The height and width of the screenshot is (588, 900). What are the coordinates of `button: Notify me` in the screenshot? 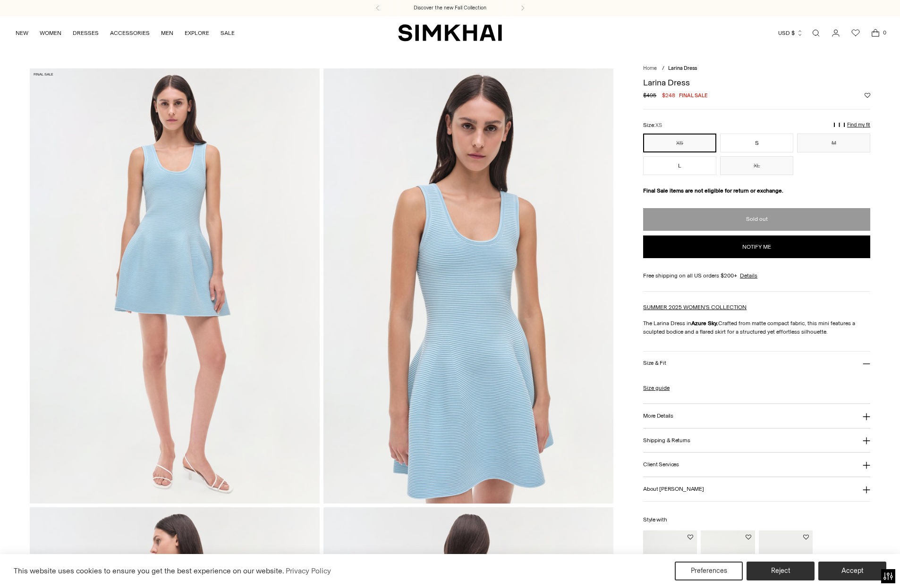 It's located at (757, 247).